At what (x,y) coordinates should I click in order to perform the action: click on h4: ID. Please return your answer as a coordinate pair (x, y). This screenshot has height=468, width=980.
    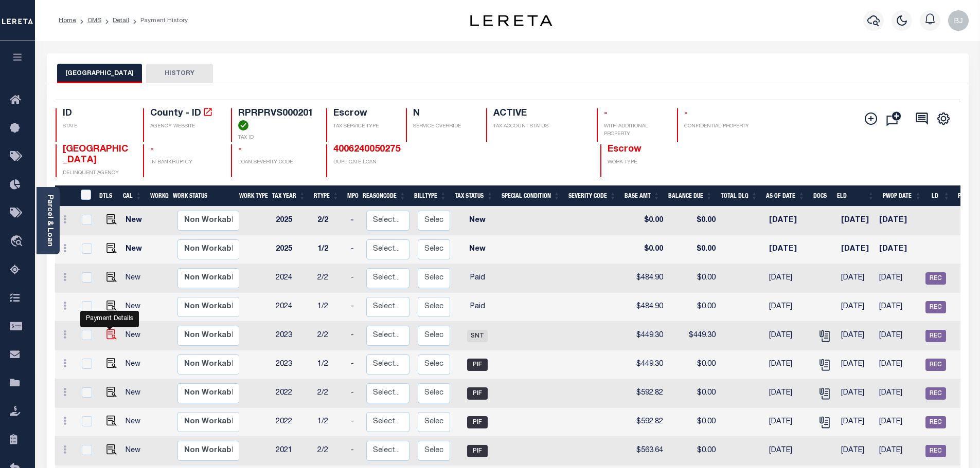
    Looking at the image, I should click on (97, 114).